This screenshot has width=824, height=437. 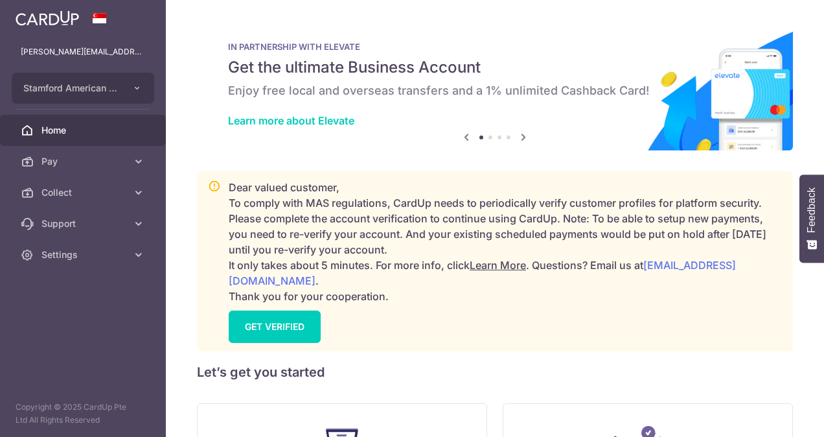 I want to click on h6: Enjoy free local and overseas transfers and a 1% unlimited Cashback Card!, so click(x=495, y=91).